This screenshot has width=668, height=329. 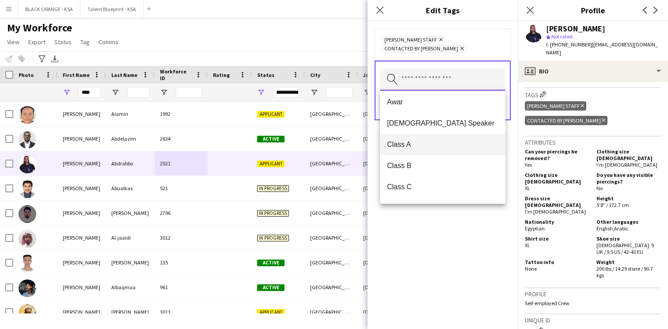 I want to click on button: Talent Blueprint - KSA, so click(x=112, y=9).